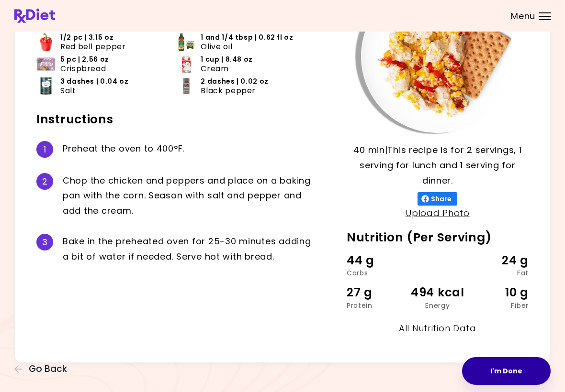 The height and width of the screenshot is (392, 565). What do you see at coordinates (522, 17) in the screenshot?
I see `span: Menu` at bounding box center [522, 17].